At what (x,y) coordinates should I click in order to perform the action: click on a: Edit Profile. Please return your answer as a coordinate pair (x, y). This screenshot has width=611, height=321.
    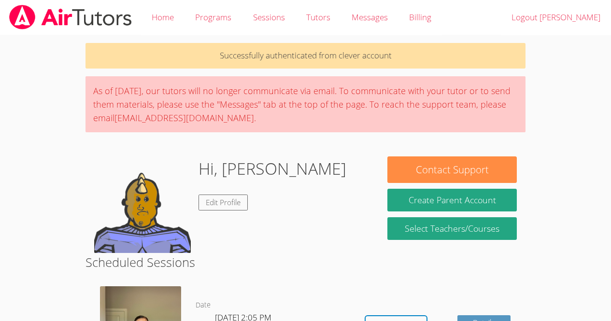
    Looking at the image, I should click on (223, 202).